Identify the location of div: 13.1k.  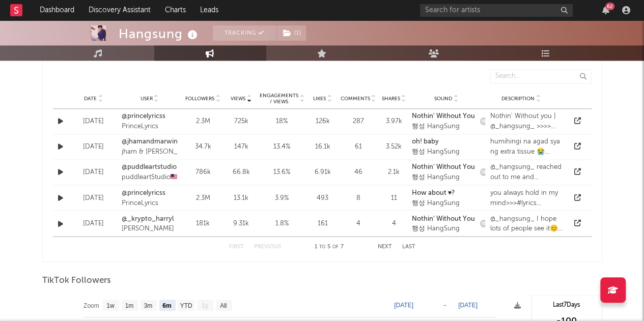
(241, 198).